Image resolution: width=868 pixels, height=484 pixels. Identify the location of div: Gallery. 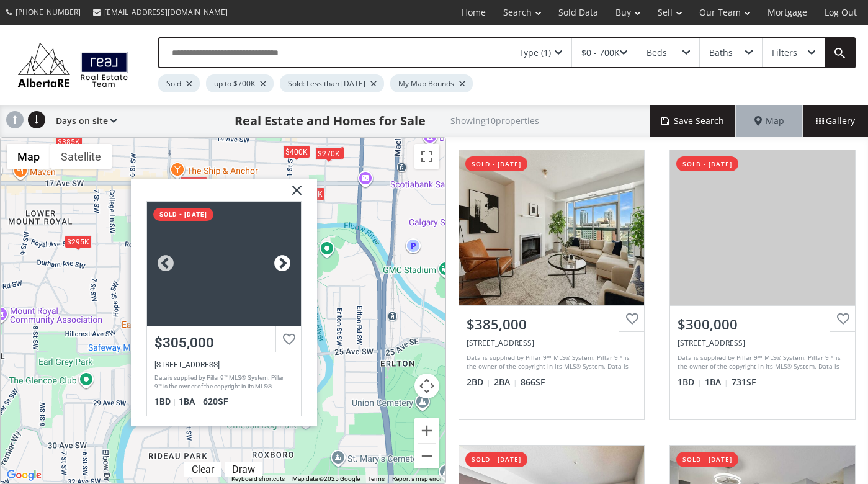
(835, 121).